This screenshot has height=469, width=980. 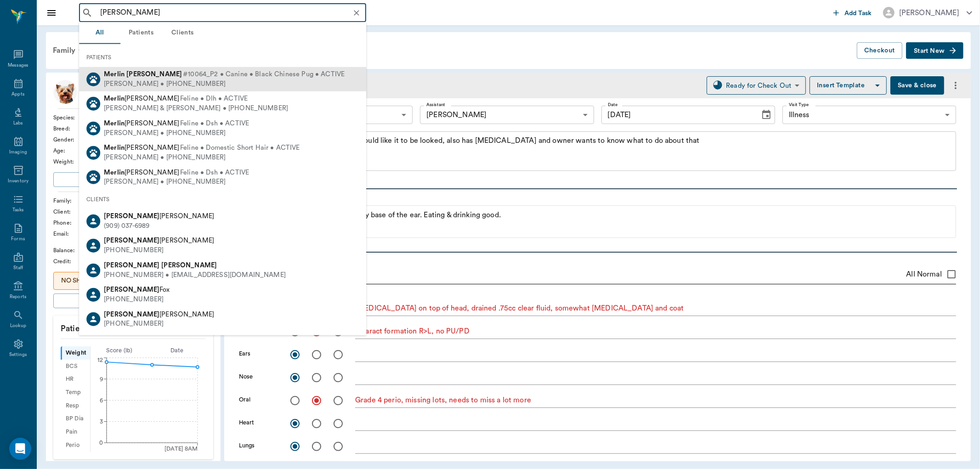 What do you see at coordinates (848, 85) in the screenshot?
I see `button: Insert Template` at bounding box center [848, 85].